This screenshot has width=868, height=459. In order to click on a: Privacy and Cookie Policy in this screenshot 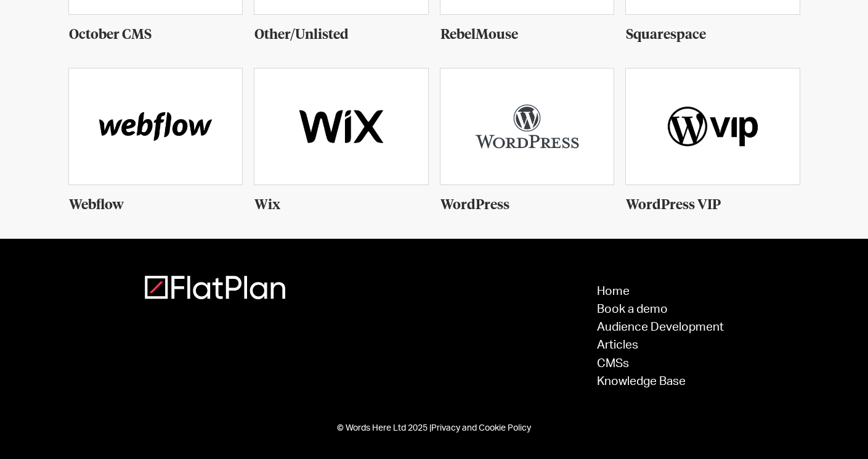, I will do `click(481, 428)`.